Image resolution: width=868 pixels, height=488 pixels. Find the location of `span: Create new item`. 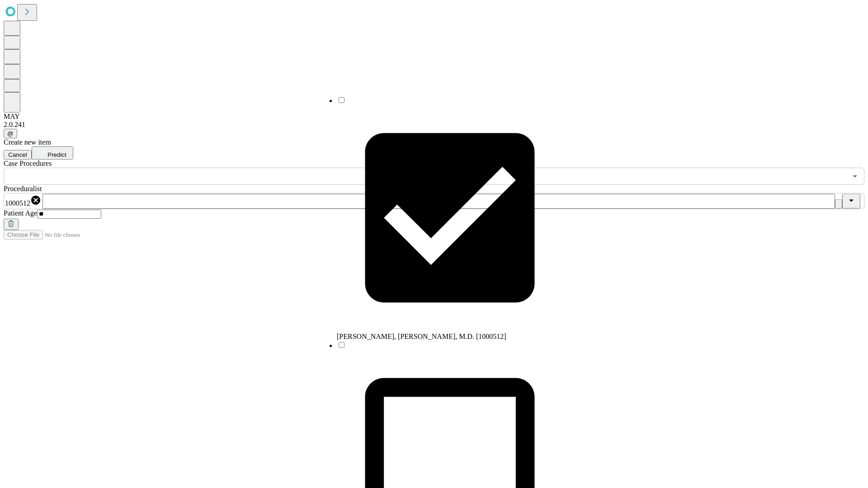

span: Create new item is located at coordinates (27, 142).